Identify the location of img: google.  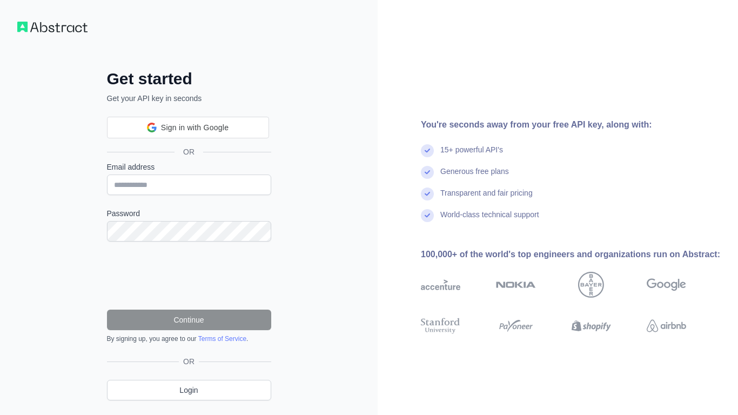
(666, 285).